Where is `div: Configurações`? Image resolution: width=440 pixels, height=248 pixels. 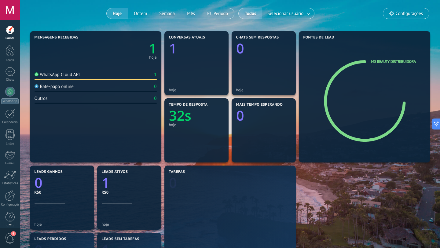 div: Configurações is located at coordinates (10, 205).